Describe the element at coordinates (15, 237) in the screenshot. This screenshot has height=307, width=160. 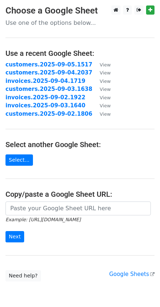
I see `input: Next` at that location.